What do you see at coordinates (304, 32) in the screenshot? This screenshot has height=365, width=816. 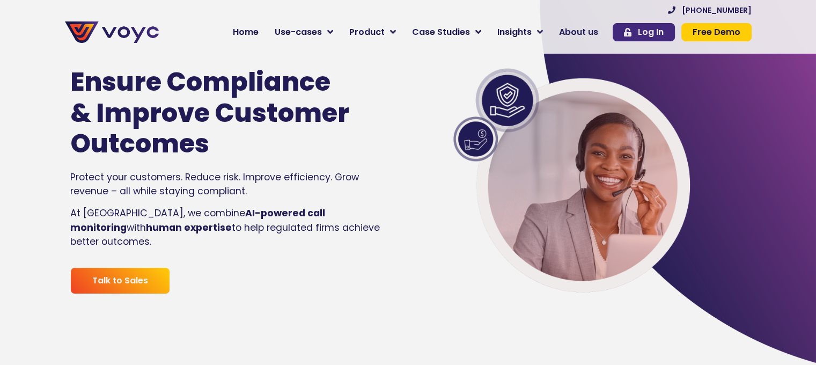 I see `a: Use-cases` at bounding box center [304, 32].